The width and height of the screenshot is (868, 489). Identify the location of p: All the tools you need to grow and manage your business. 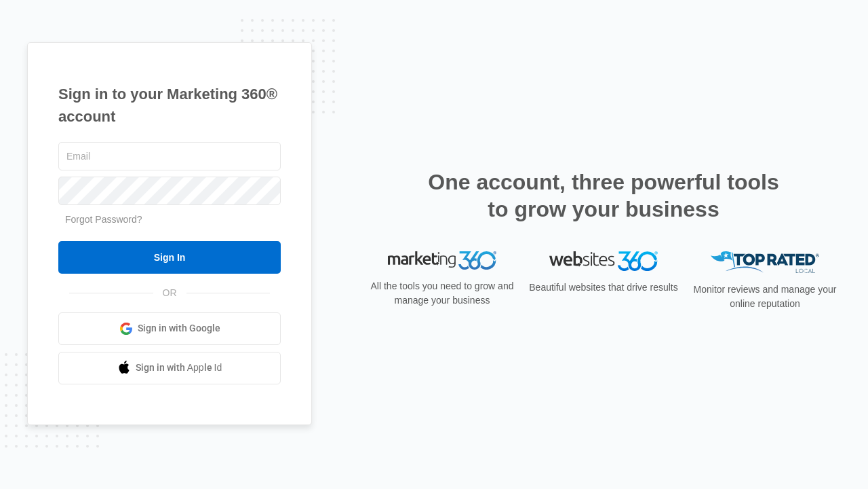
(442, 294).